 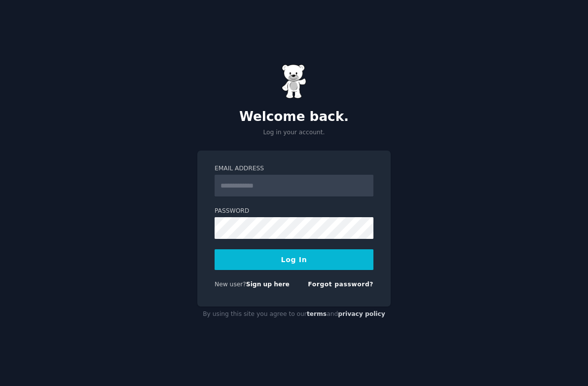 What do you see at coordinates (268, 284) in the screenshot?
I see `a: Sign up here` at bounding box center [268, 284].